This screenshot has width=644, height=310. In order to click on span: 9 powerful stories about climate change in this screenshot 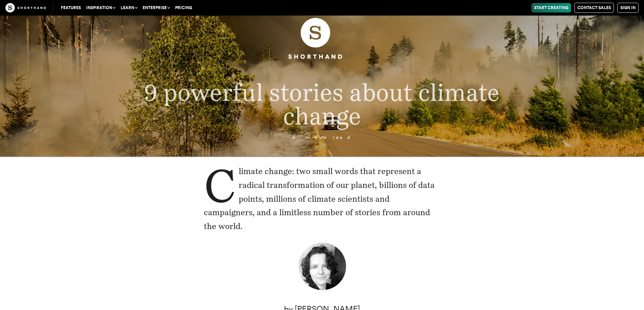, I will do `click(322, 105)`.